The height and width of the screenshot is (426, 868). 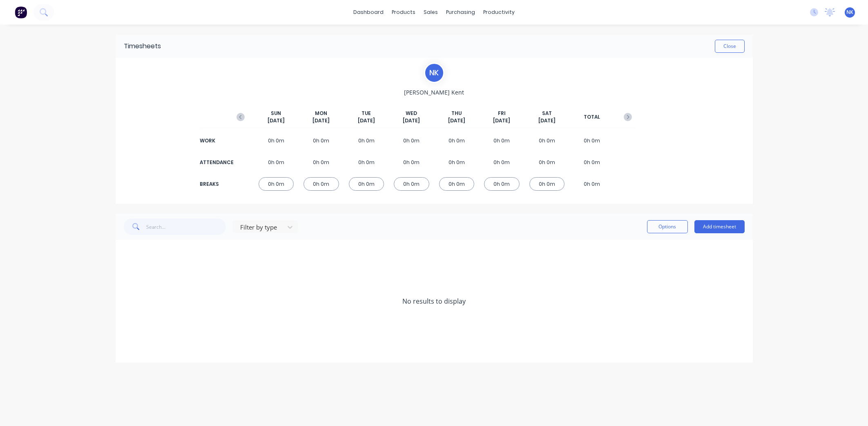 What do you see at coordinates (216, 184) in the screenshot?
I see `div: BREAKS` at bounding box center [216, 184].